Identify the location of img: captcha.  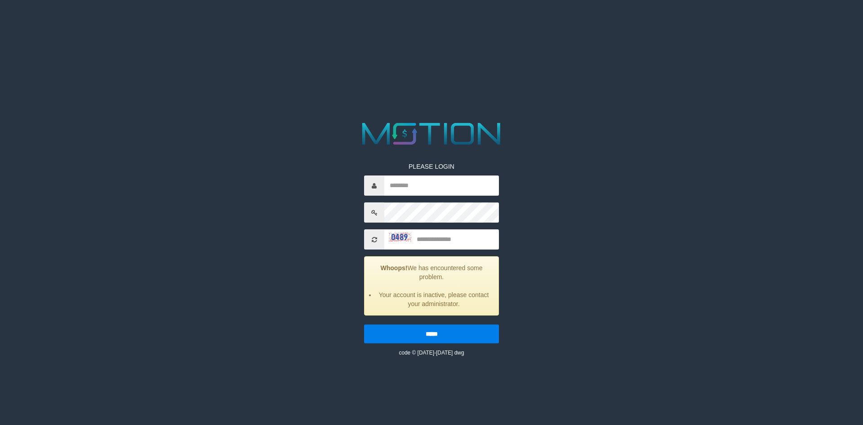
(400, 237).